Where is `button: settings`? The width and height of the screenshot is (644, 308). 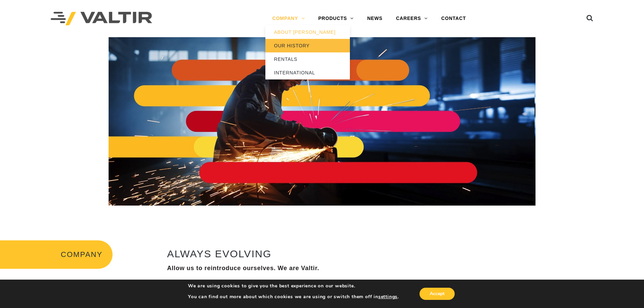 button: settings is located at coordinates (388, 297).